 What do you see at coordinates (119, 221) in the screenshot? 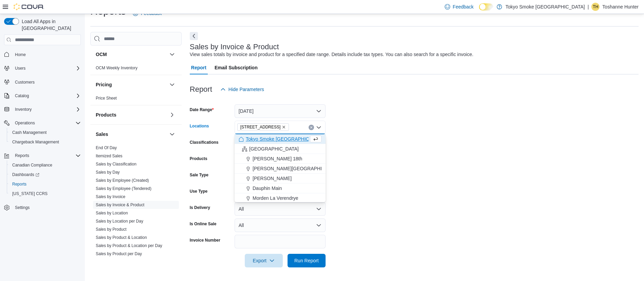
I see `a: Sales by Location per Day` at bounding box center [119, 221].